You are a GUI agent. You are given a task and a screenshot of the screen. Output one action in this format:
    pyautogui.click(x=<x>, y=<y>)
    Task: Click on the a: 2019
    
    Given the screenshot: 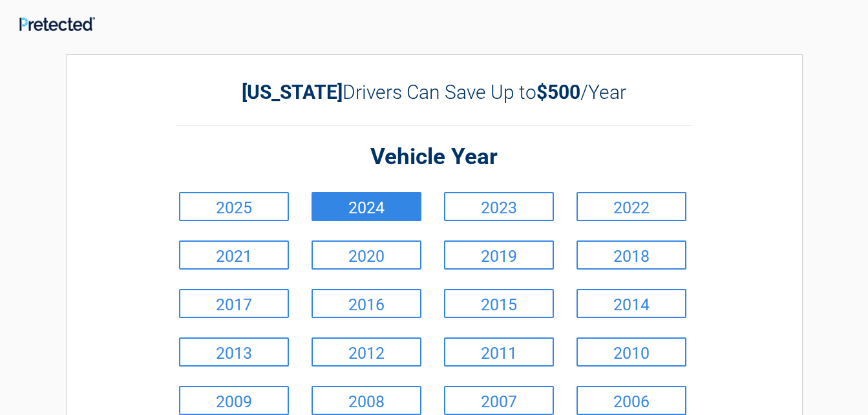 What is the action you would take?
    pyautogui.click(x=499, y=255)
    